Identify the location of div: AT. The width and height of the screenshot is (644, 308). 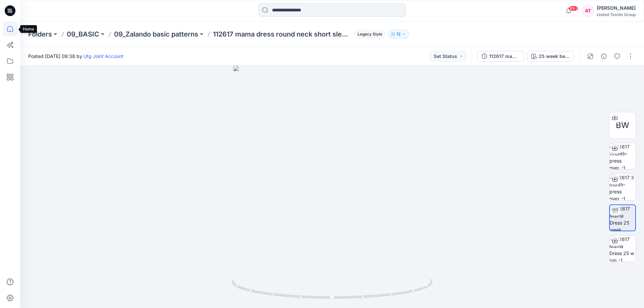
(588, 11).